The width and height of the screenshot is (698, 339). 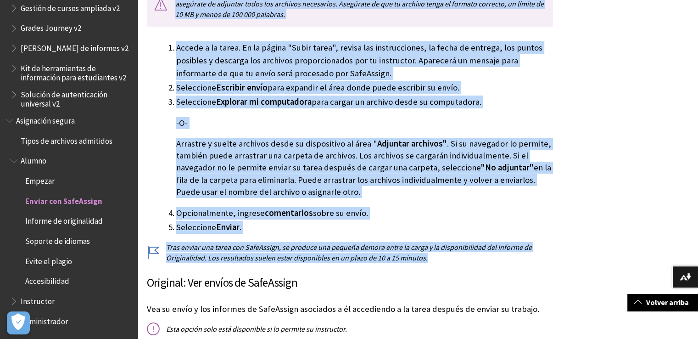 I want to click on font: Instructor, so click(x=38, y=301).